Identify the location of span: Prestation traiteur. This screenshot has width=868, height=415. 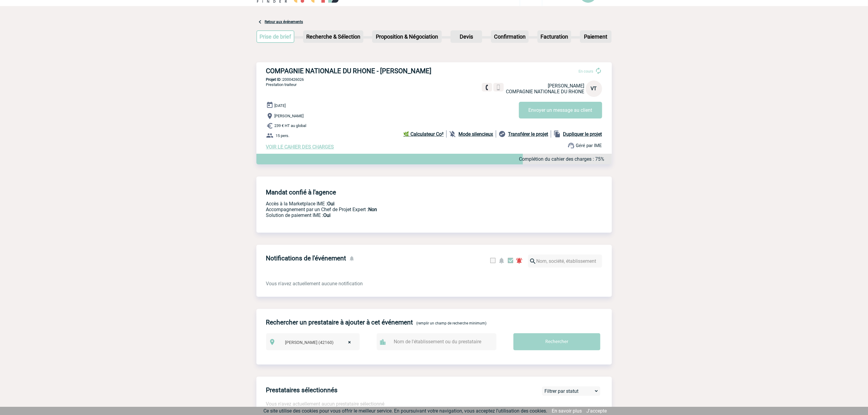
(281, 85).